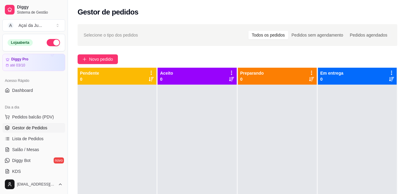 This screenshot has width=407, height=194. Describe the element at coordinates (34, 128) in the screenshot. I see `a: Gestor de Pedidos` at that location.